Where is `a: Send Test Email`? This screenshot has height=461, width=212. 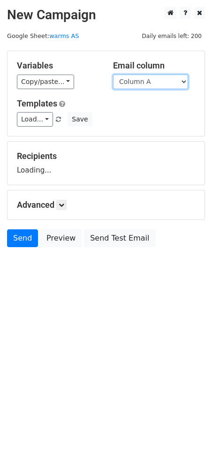
a: Send Test Email is located at coordinates (120, 238).